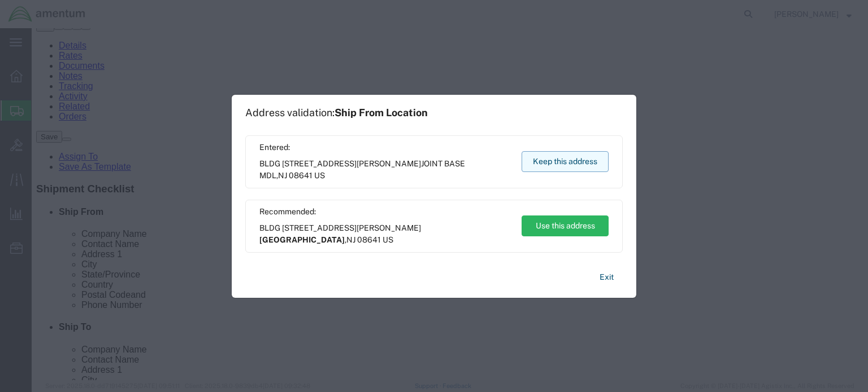 The image size is (868, 392). What do you see at coordinates (362, 169) in the screenshot?
I see `span: JOINT BASE MDL` at bounding box center [362, 169].